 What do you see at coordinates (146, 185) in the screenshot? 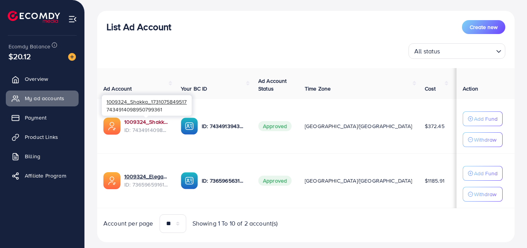
I see `span: ID: 7365965916192112656` at bounding box center [146, 185].